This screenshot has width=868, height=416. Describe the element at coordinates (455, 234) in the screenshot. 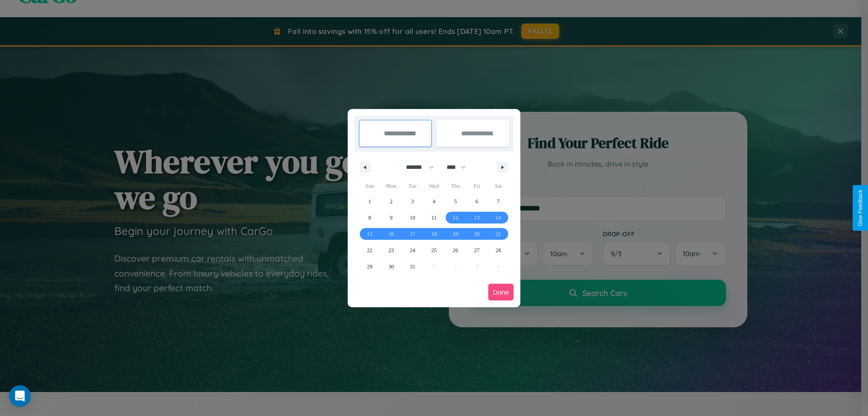

I see `span: 19` at that location.